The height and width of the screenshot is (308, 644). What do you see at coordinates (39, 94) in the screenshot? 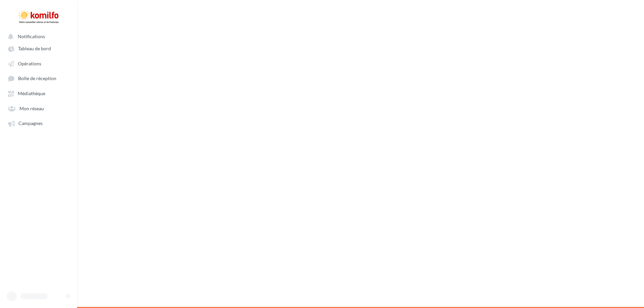
I see `a: Médiathèque` at bounding box center [39, 94].